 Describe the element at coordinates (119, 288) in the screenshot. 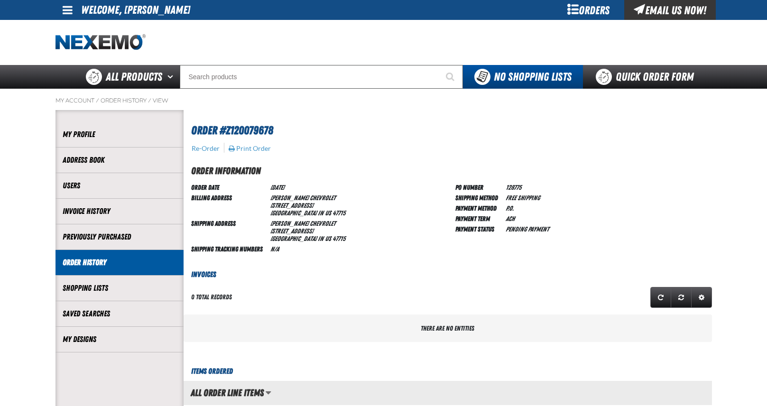

I see `a: Shopping Lists` at that location.